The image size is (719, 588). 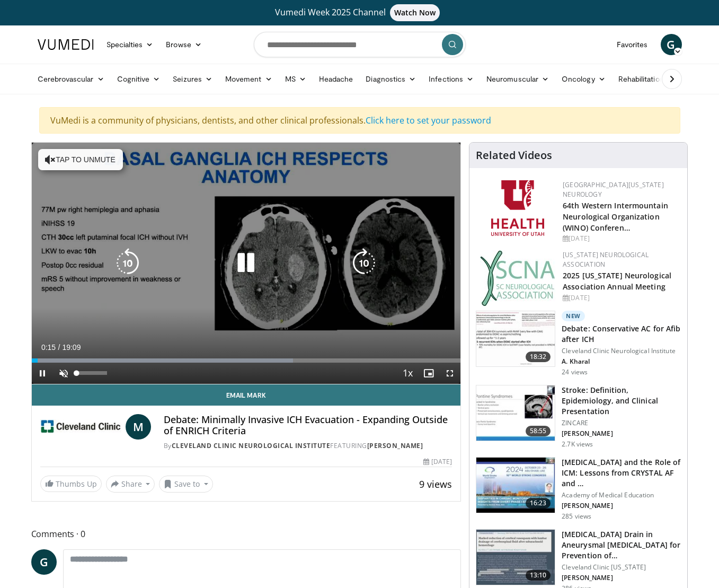 What do you see at coordinates (408, 373) in the screenshot?
I see `button: Playback Rate` at bounding box center [408, 373].